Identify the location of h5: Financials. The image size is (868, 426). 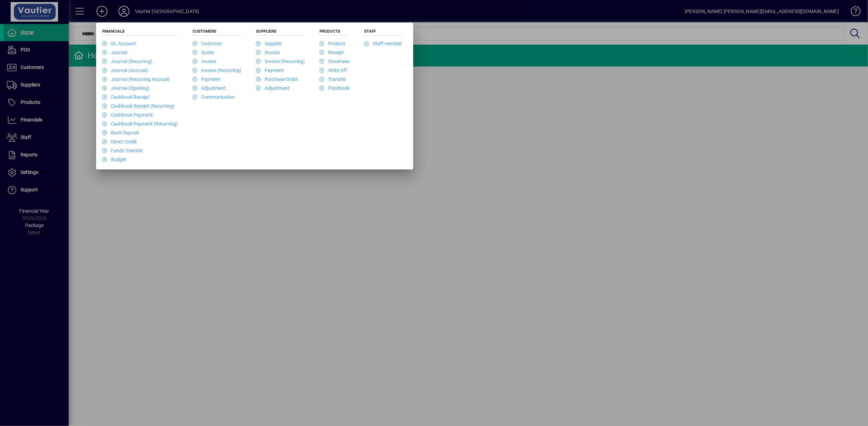
(140, 32).